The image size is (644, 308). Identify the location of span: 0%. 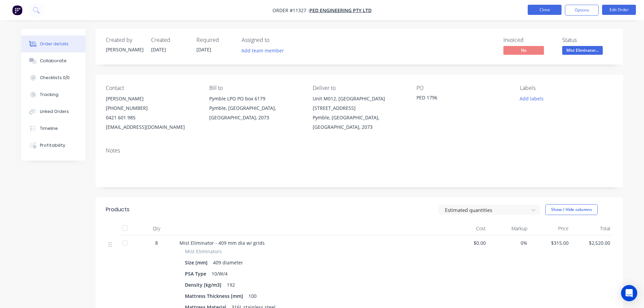
(509, 243).